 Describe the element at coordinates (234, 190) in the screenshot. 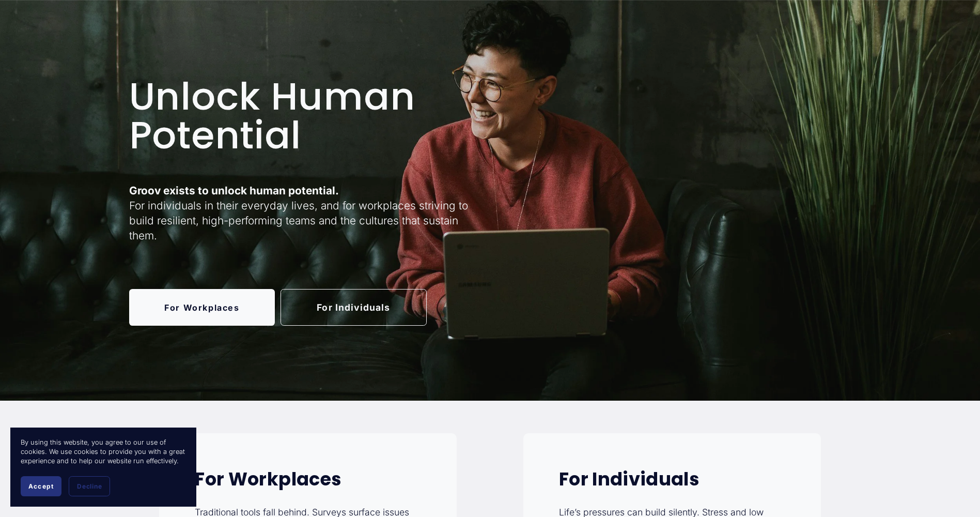

I see `strong: Groov exists to unlock human potential.` at that location.